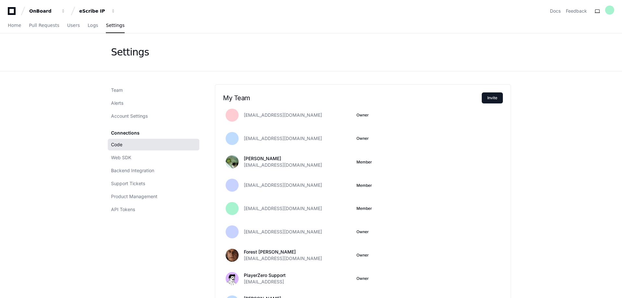  What do you see at coordinates (153, 90) in the screenshot?
I see `a: Team` at bounding box center [153, 90].